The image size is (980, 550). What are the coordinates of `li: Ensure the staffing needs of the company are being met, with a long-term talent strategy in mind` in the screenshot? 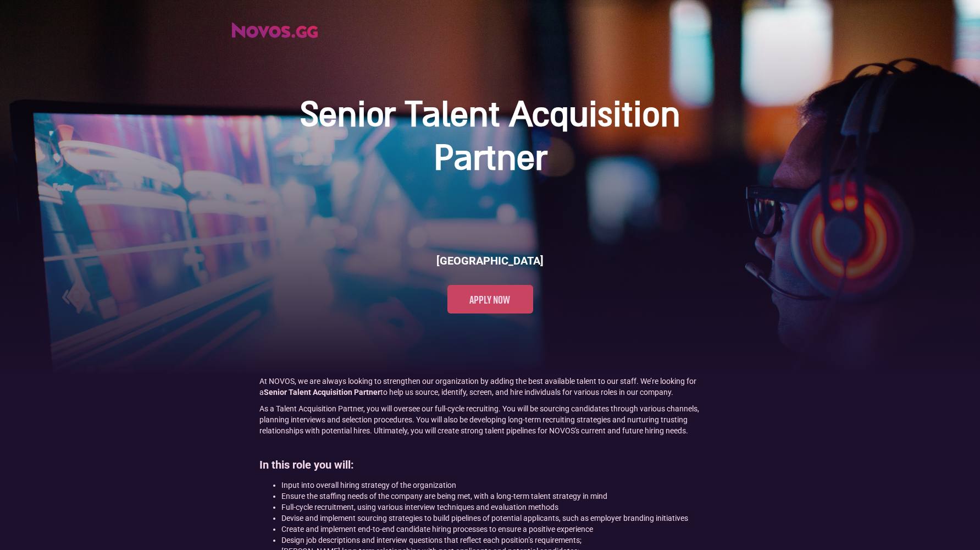 It's located at (501, 496).